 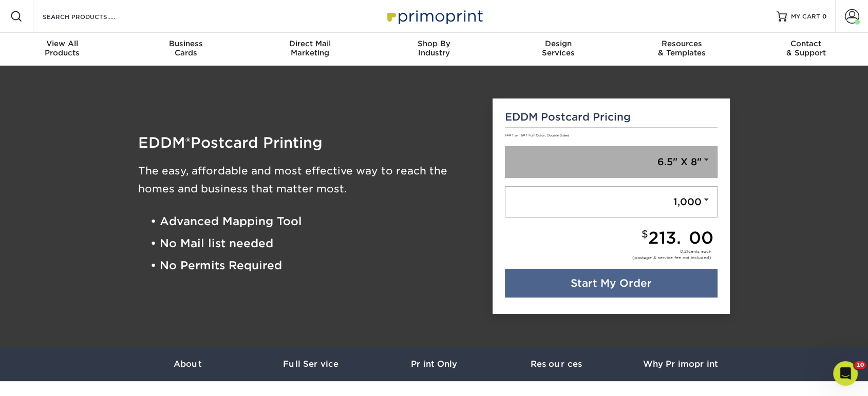 What do you see at coordinates (92, 16) in the screenshot?
I see `input: SEARCH PRODUCTS.....` at bounding box center [92, 16].